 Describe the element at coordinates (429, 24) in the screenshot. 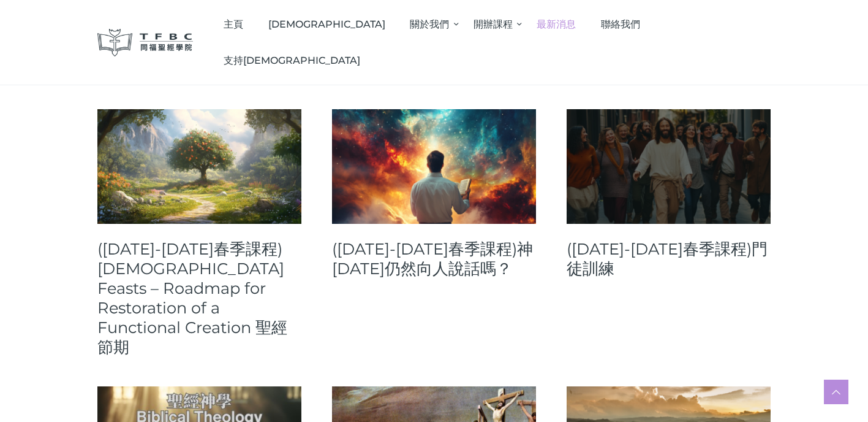

I see `a: 關於我們` at that location.